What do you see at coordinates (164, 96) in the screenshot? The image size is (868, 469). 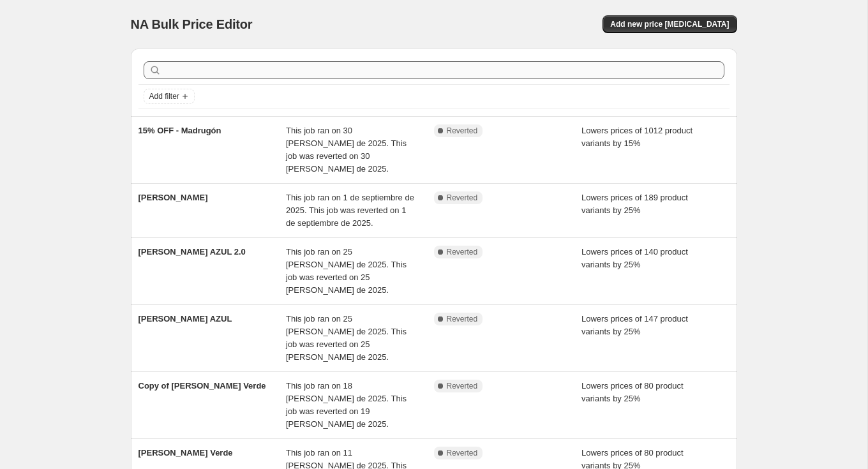 I see `span: Add filter` at bounding box center [164, 96].